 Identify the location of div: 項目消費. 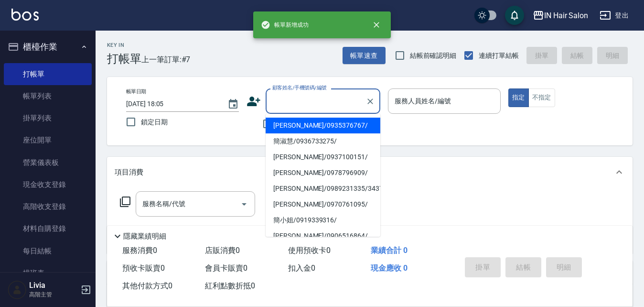
(370, 172).